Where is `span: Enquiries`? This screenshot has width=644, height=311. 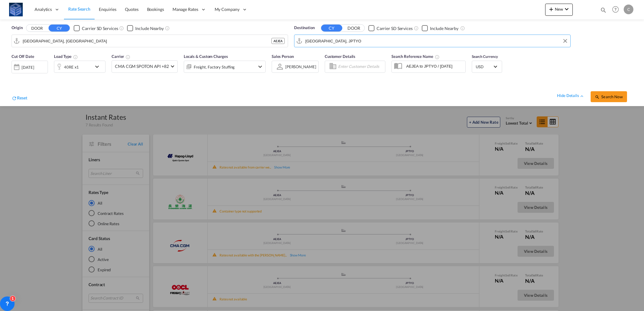 span: Enquiries is located at coordinates (108, 9).